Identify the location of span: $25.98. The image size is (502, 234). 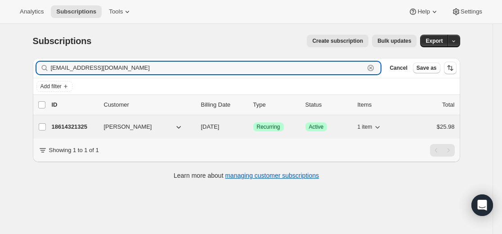
(446, 126).